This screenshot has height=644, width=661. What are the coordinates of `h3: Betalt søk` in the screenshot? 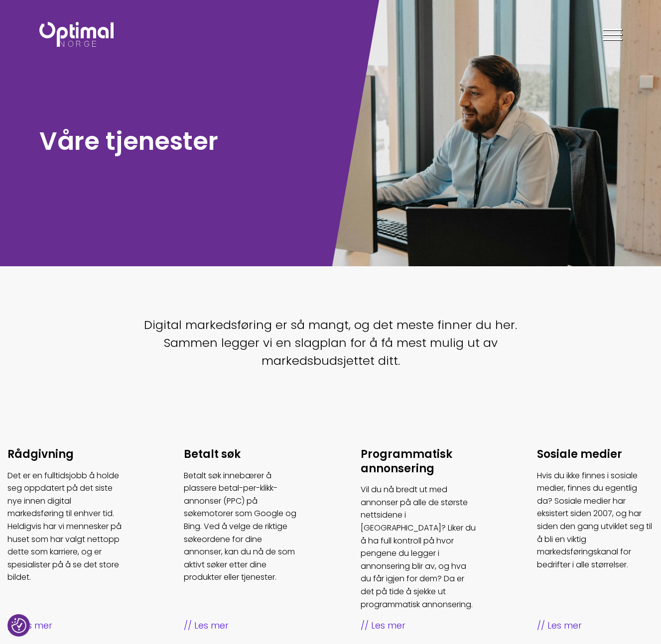 It's located at (243, 454).